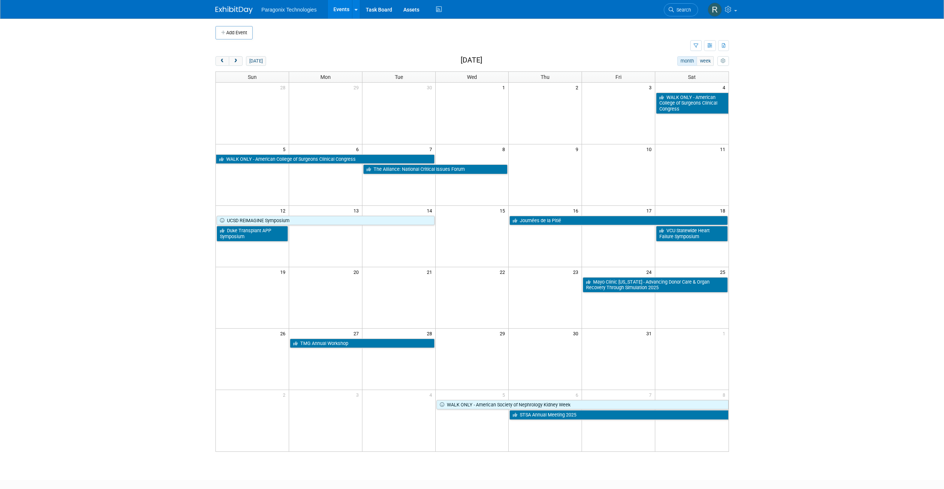 The image size is (944, 489). I want to click on span: 24, so click(650, 272).